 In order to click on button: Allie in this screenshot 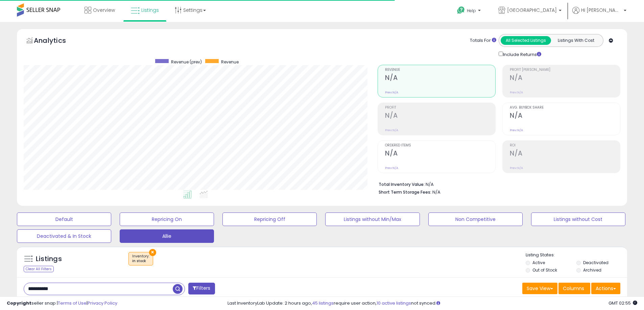, I will do `click(167, 237)`.